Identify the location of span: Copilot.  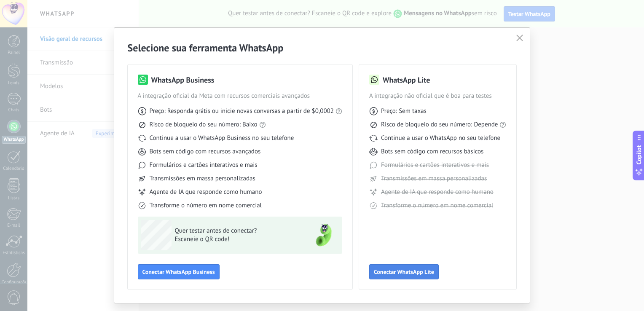
(639, 155).